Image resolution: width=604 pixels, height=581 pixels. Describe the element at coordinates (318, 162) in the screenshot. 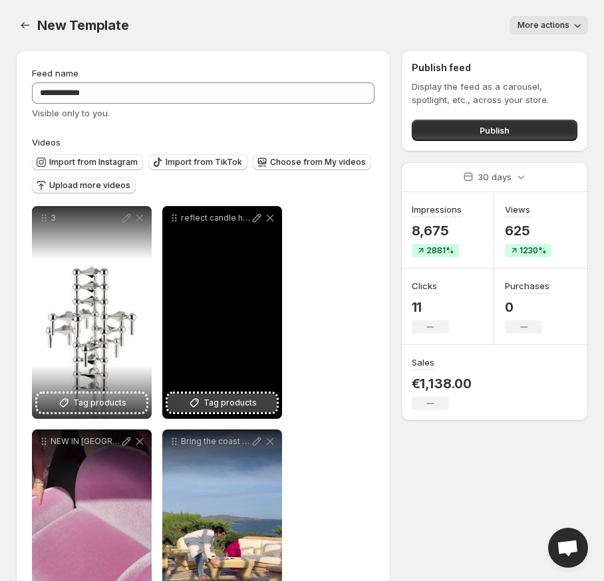

I see `span: Choose from My videos` at that location.